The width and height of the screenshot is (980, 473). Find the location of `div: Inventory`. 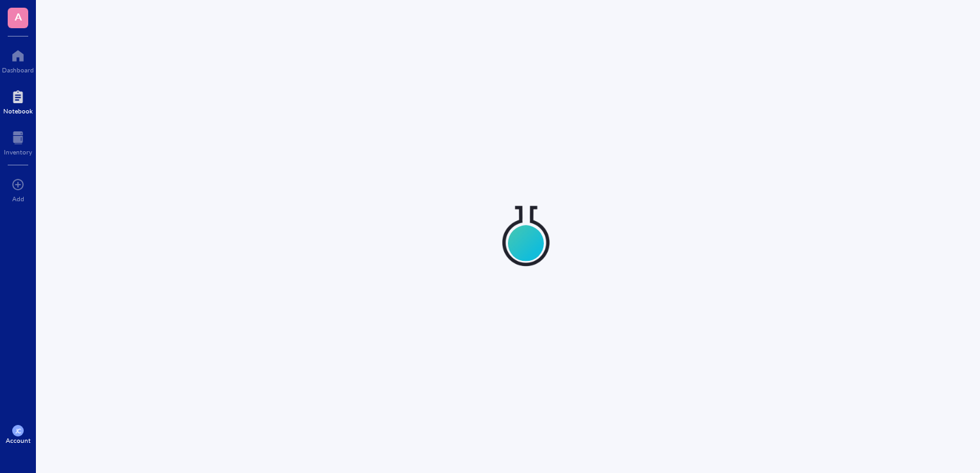

div: Inventory is located at coordinates (18, 152).